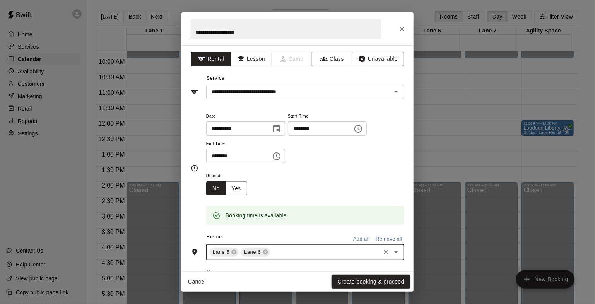  Describe the element at coordinates (245, 116) in the screenshot. I see `span: Date` at that location.